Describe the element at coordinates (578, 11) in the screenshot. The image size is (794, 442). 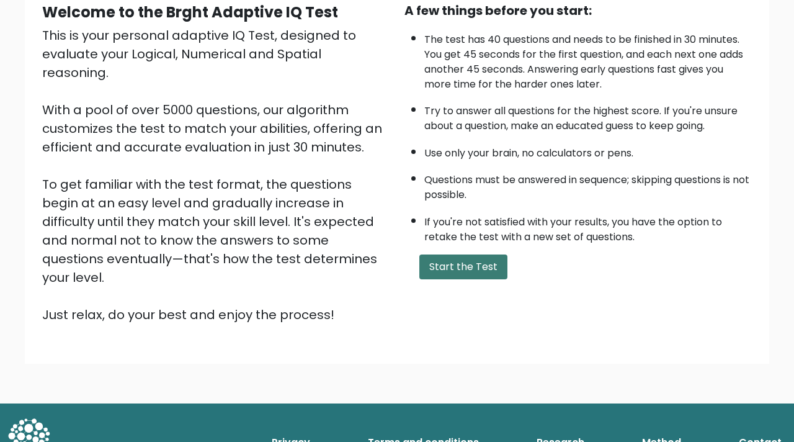
I see `div: A few things before you start:` at that location.